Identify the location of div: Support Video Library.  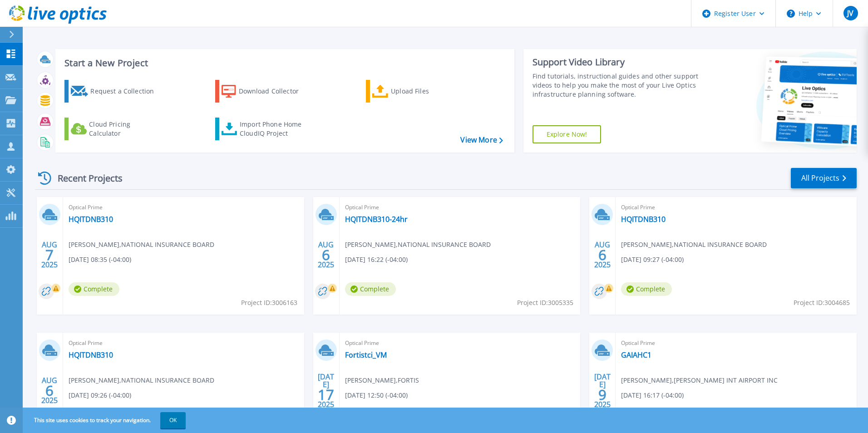
(617, 62).